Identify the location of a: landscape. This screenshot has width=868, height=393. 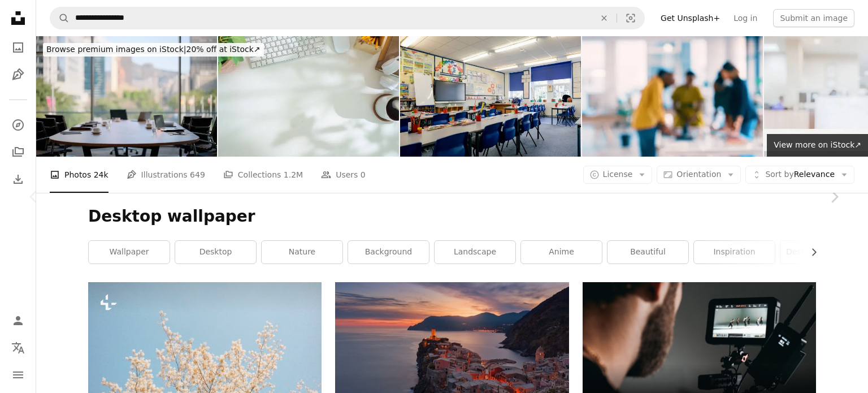
(475, 252).